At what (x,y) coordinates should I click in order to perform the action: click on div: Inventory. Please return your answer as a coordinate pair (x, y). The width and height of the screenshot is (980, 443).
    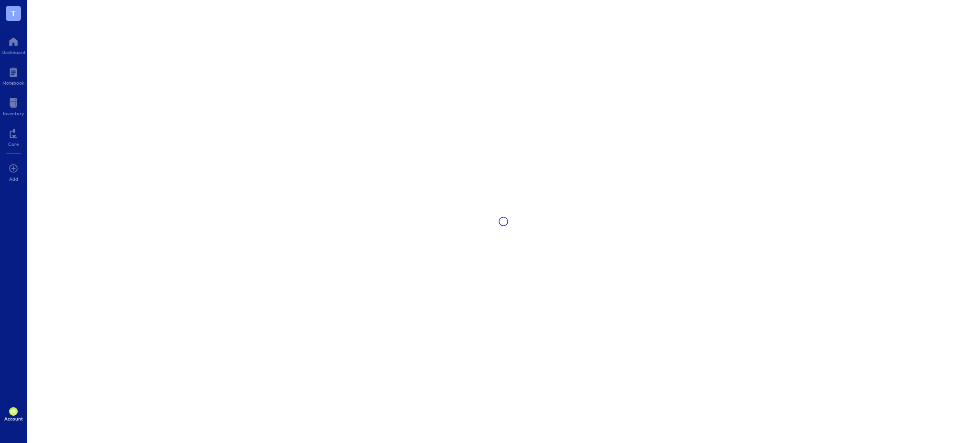
    Looking at the image, I should click on (14, 114).